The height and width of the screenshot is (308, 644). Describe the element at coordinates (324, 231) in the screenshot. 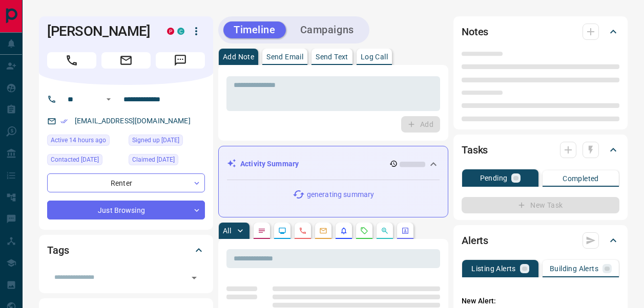

I see `svg: Emails` at that location.